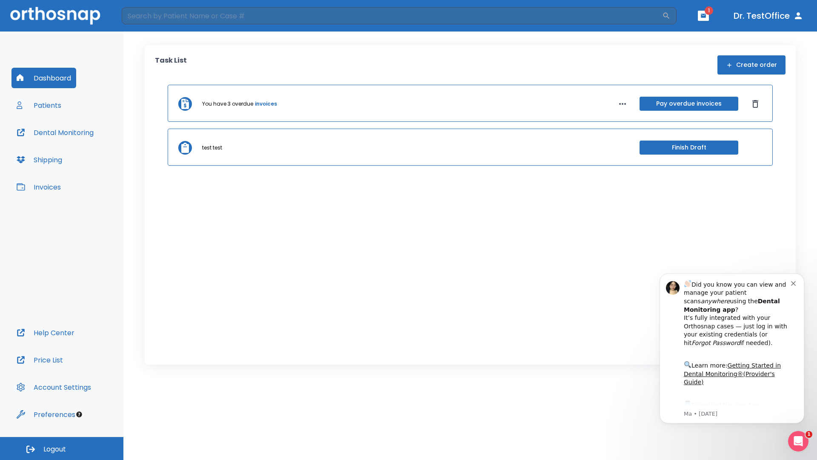  What do you see at coordinates (91, 117) in the screenshot?
I see `div: Learn more: ​` at bounding box center [91, 117].